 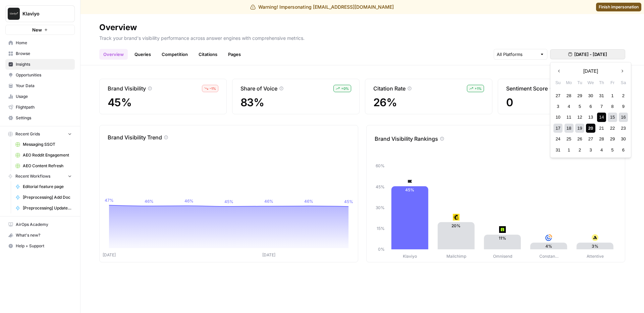 What do you see at coordinates (590, 128) in the screenshot?
I see `div: Choose Wednesday, August 20th, 2025` at bounding box center [590, 128].